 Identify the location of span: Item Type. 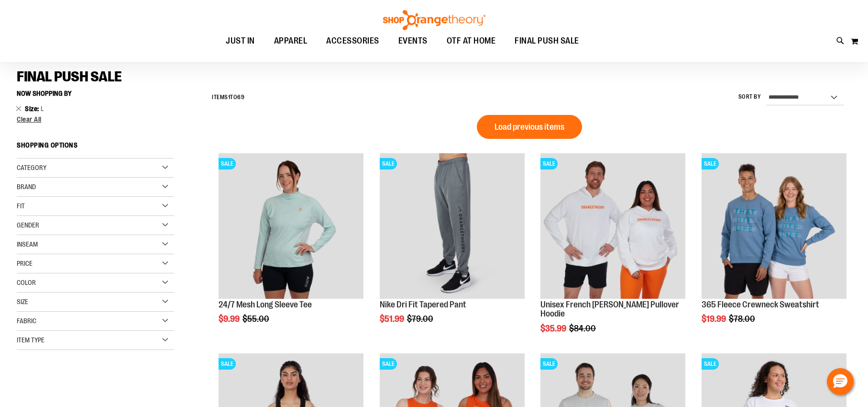
(31, 339).